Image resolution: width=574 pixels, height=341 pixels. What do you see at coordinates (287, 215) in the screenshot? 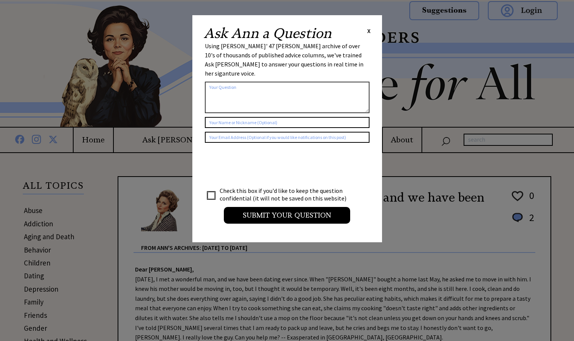
I see `input: Submit your Question` at bounding box center [287, 215].